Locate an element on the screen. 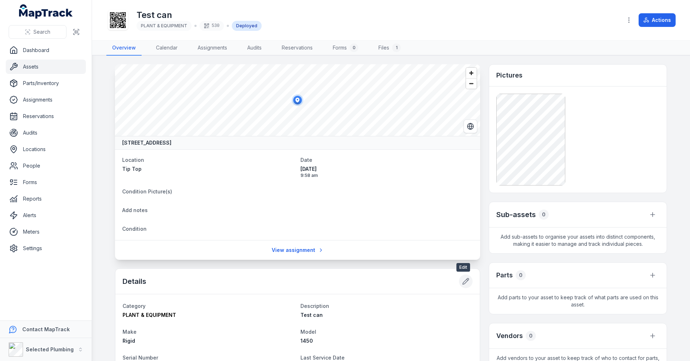 Image resolution: width=690 pixels, height=361 pixels. span: Condition is located at coordinates (134, 229).